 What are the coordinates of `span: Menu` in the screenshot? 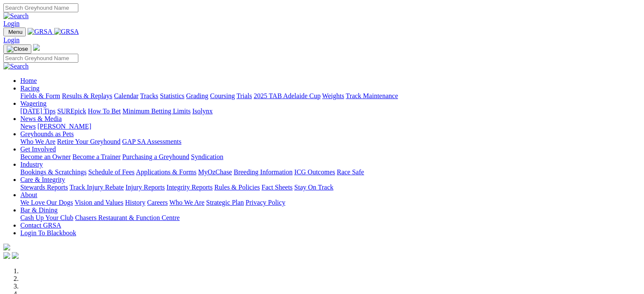 It's located at (15, 32).